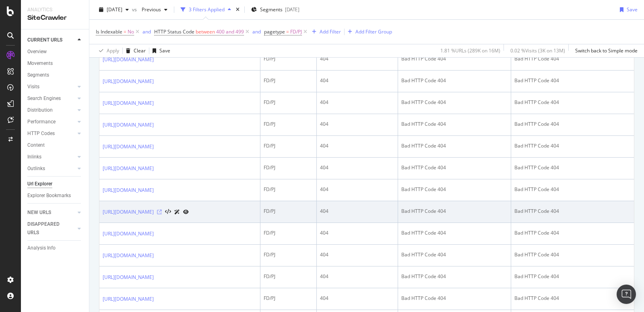  Describe the element at coordinates (230, 32) in the screenshot. I see `span: 400 and 499` at that location.